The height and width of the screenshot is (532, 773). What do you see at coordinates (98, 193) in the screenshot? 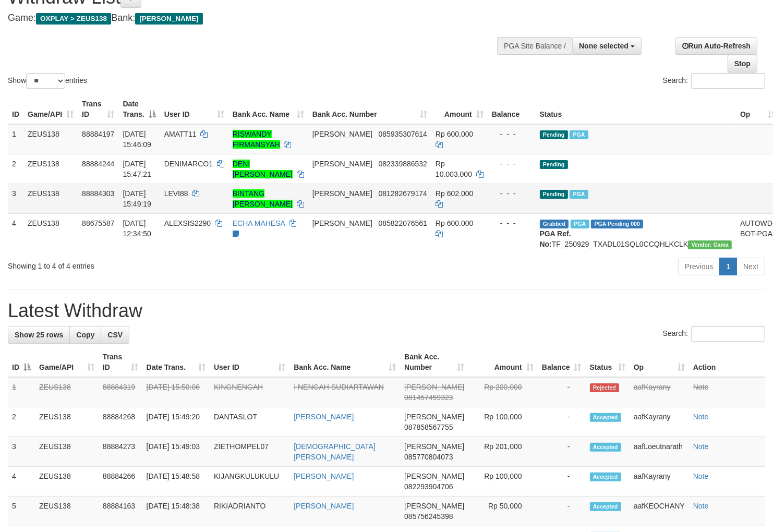
I see `span: 88884303` at bounding box center [98, 193].